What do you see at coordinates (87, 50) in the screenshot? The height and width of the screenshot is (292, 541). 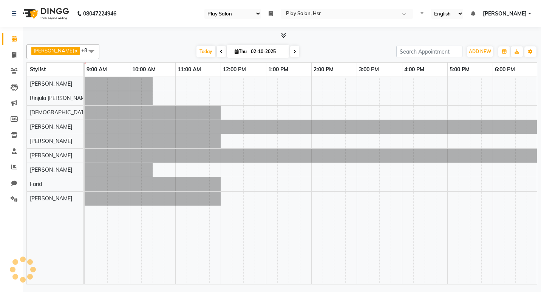 I see `span: +8` at bounding box center [87, 50].